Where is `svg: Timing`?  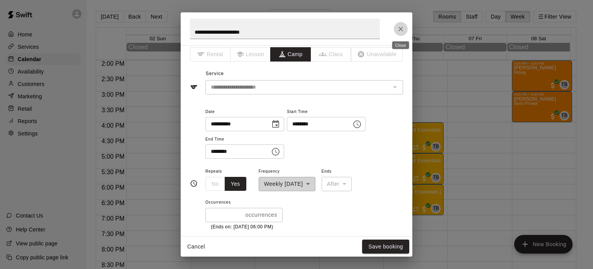 svg: Timing is located at coordinates (194, 183).